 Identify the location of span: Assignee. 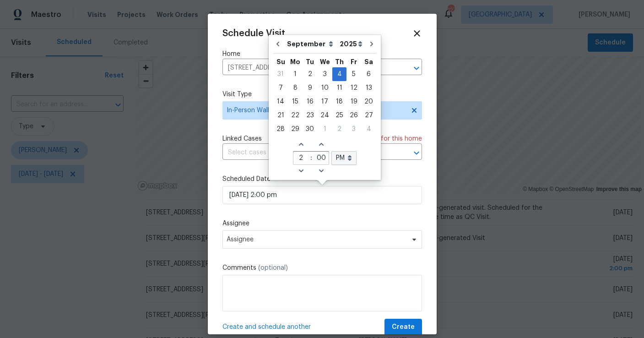
(316, 239).